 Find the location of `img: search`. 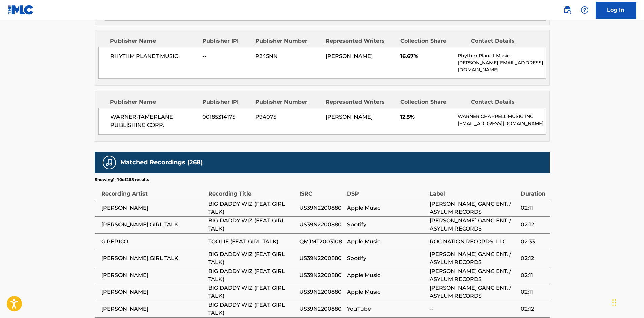

img: search is located at coordinates (567, 10).